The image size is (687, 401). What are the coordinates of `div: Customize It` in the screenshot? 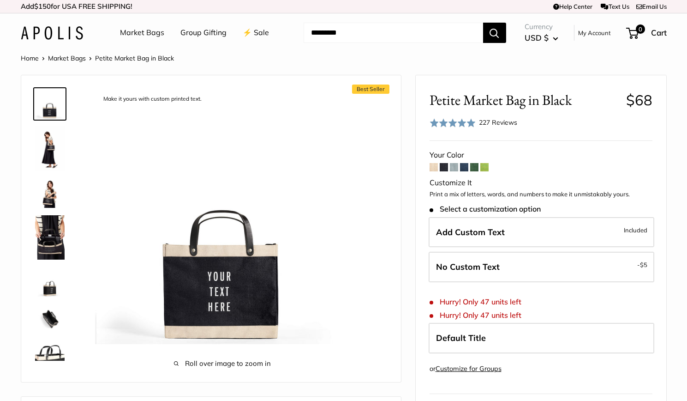 It's located at (541, 183).